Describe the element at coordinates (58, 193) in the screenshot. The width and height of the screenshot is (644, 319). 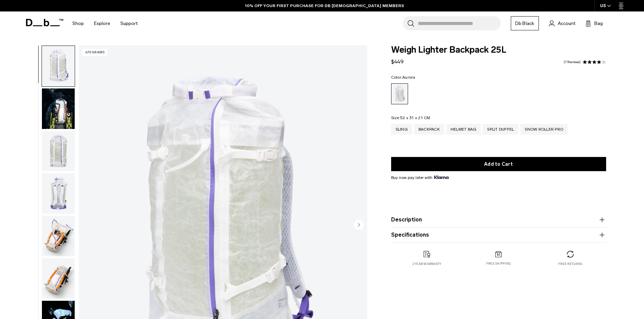
I see `button: Weigh_Lighter_Backpack_25L_3.png` at that location.